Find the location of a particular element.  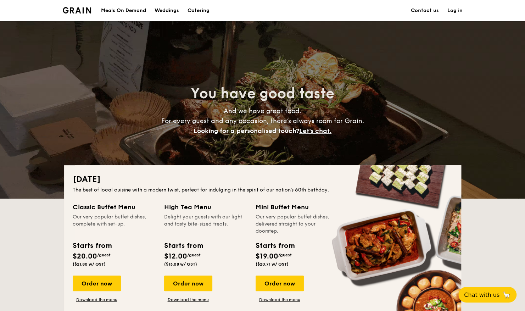

button: Chat with us🦙 is located at coordinates (488, 295).